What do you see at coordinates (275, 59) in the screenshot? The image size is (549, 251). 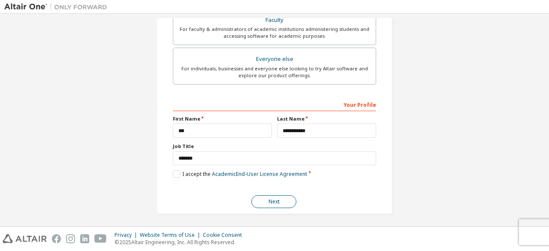 I see `div: Everyone else` at bounding box center [275, 59].